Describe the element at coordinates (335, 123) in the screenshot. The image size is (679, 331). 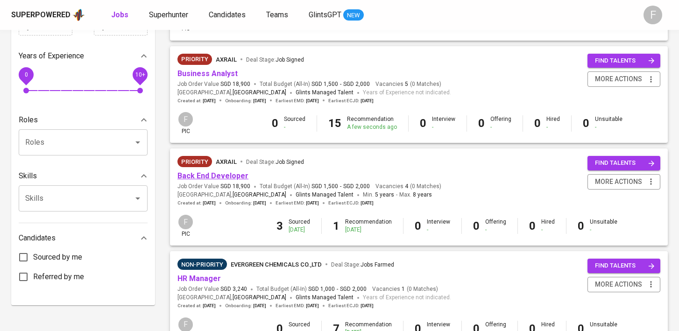
I see `b: 15` at that location.